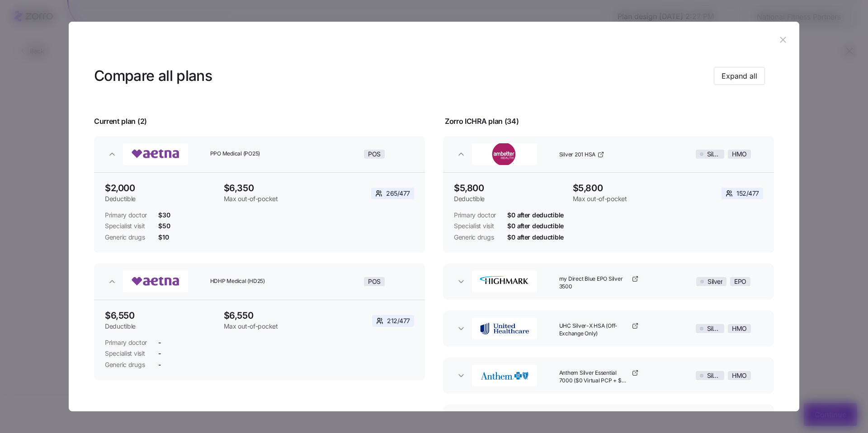 This screenshot has width=868, height=433. What do you see at coordinates (398, 194) in the screenshot?
I see `span: 265 / 477` at bounding box center [398, 194].